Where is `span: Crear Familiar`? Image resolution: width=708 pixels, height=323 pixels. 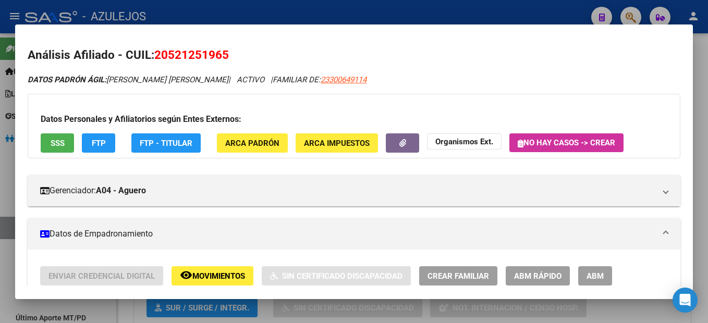
span: Crear Familiar is located at coordinates (458, 276).